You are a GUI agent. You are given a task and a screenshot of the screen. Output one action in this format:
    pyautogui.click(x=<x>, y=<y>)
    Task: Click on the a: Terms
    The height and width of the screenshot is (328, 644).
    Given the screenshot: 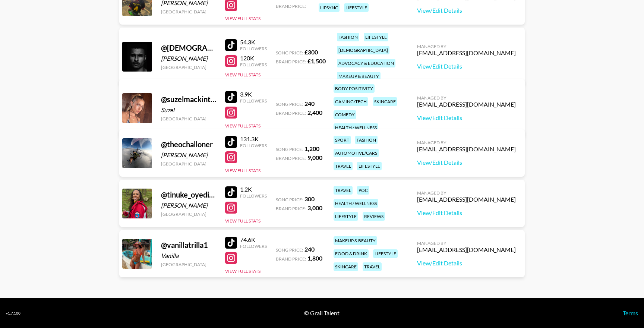 What is the action you would take?
    pyautogui.click(x=630, y=313)
    